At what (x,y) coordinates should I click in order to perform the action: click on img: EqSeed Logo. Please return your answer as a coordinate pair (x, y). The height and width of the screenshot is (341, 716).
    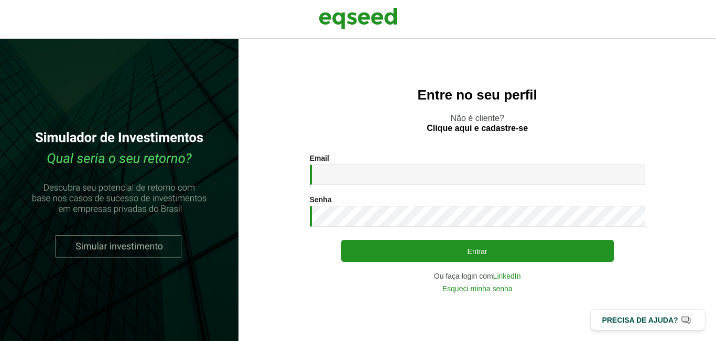
    Looking at the image, I should click on (358, 18).